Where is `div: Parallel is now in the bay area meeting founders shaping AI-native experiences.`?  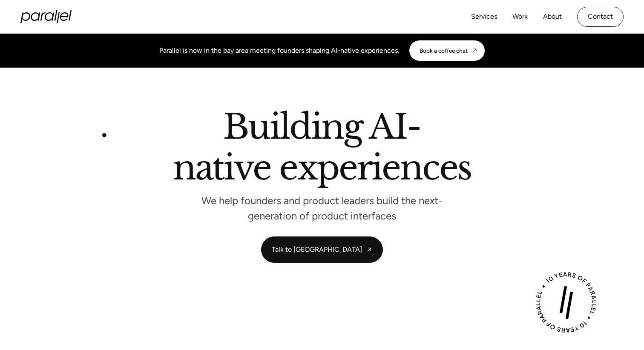
div: Parallel is now in the bay area meeting founders shaping AI-native experiences. is located at coordinates (279, 51).